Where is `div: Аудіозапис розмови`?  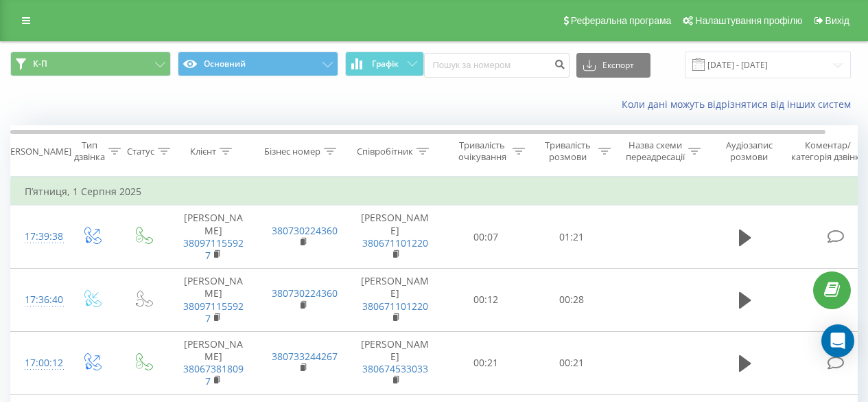
div: Аудіозапис розмови is located at coordinates (749, 151).